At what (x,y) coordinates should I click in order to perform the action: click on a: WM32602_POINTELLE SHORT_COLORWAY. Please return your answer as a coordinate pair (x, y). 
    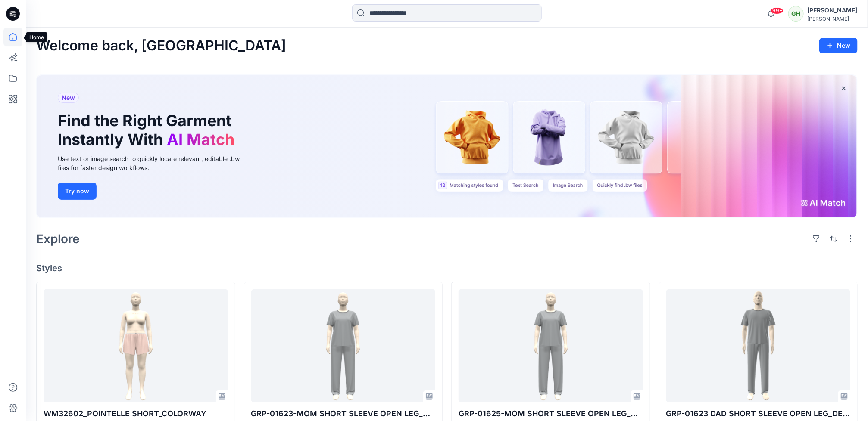
    Looking at the image, I should click on (136, 346).